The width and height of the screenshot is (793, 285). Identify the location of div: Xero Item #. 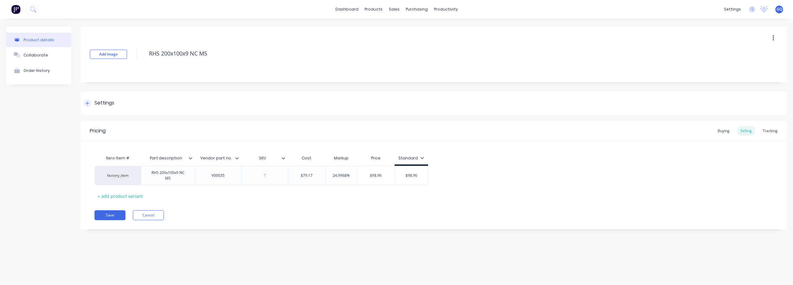
(118, 158).